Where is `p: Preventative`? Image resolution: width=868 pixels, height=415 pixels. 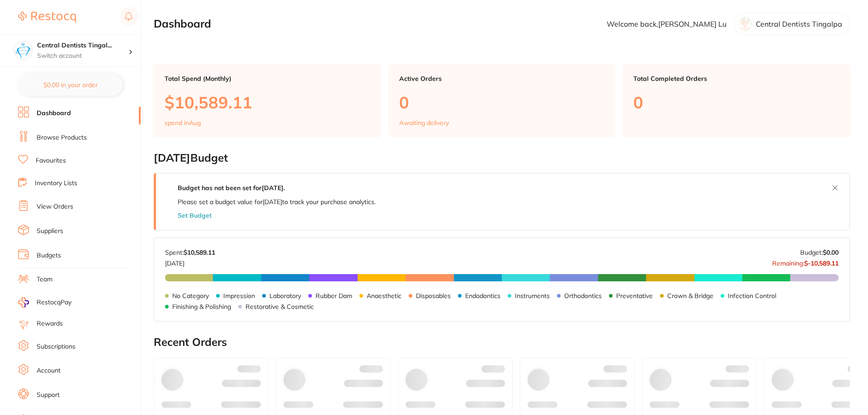
p: Preventative is located at coordinates (635, 296).